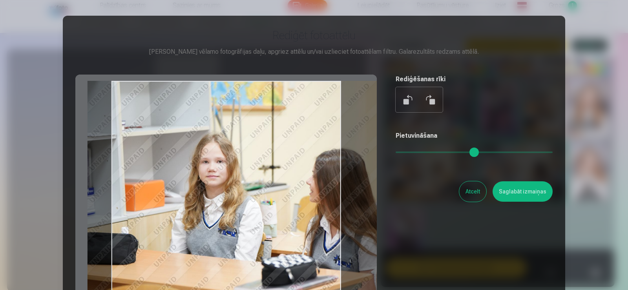 The height and width of the screenshot is (290, 628). I want to click on button: Saglabāt izmaiņas, so click(522, 191).